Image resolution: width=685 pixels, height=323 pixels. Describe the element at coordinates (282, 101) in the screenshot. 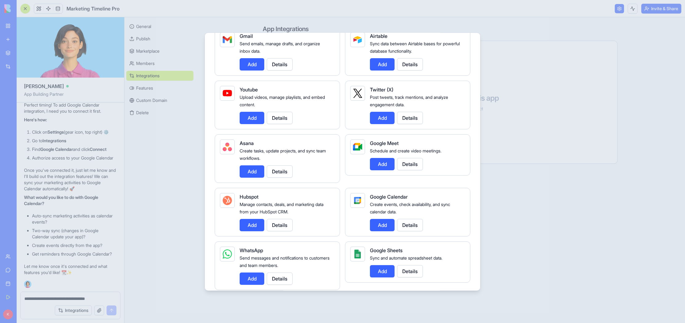

I see `span: Upload videos, manage playlists, and embed content.` at that location.